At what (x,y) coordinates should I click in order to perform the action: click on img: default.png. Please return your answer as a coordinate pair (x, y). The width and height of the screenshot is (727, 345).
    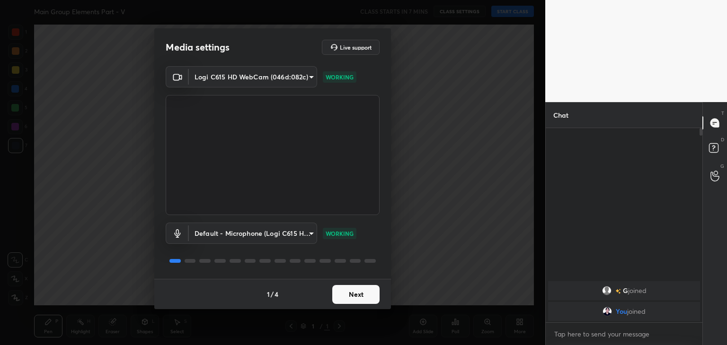
    Looking at the image, I should click on (606, 291).